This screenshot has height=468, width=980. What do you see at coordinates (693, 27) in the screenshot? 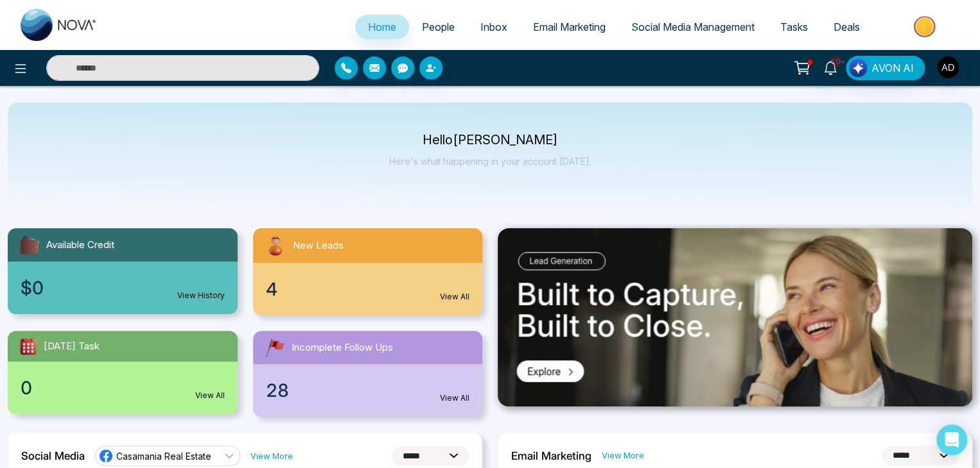
I see `span: Social Media Management` at bounding box center [693, 27].